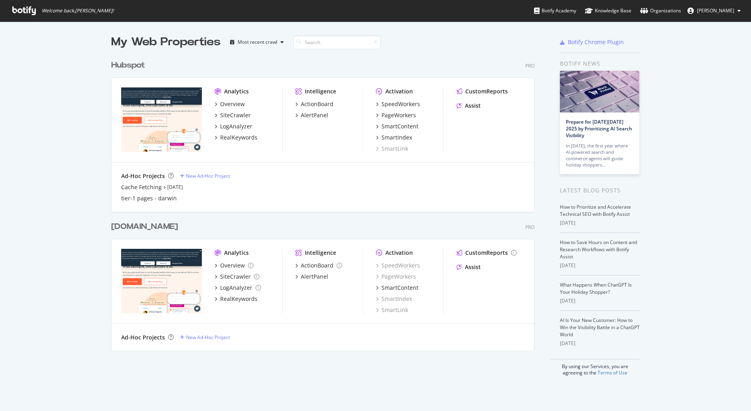  I want to click on img: hubspot.com, so click(161, 120).